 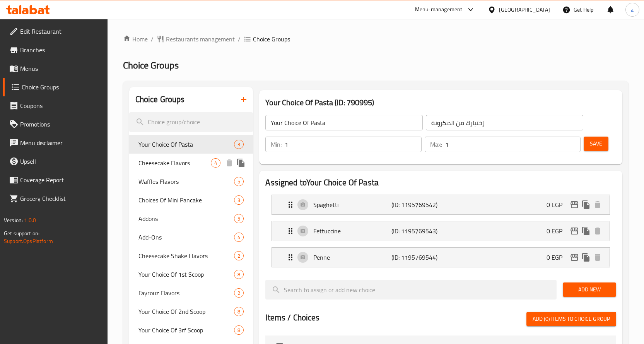 I want to click on span: Add New, so click(x=589, y=289).